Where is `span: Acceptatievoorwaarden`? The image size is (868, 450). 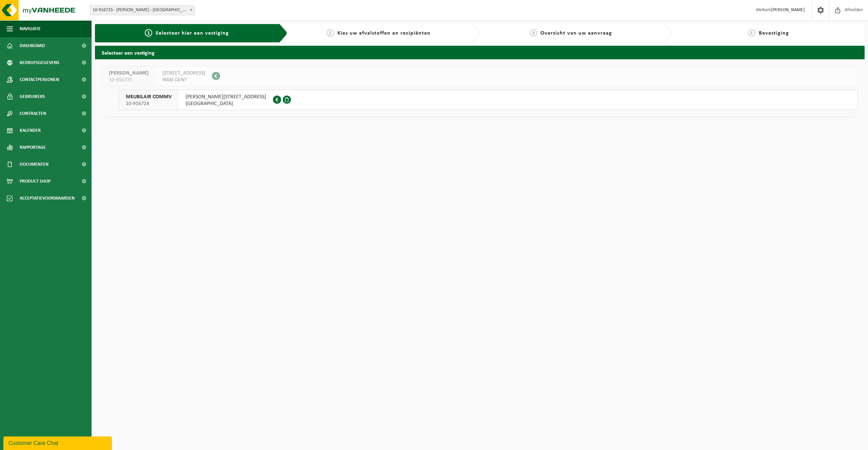
span: Acceptatievoorwaarden is located at coordinates (47, 198).